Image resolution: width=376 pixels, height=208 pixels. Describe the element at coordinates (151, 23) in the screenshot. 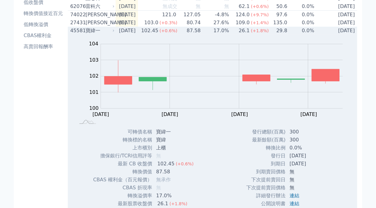

I see `div: 103.0` at that location.